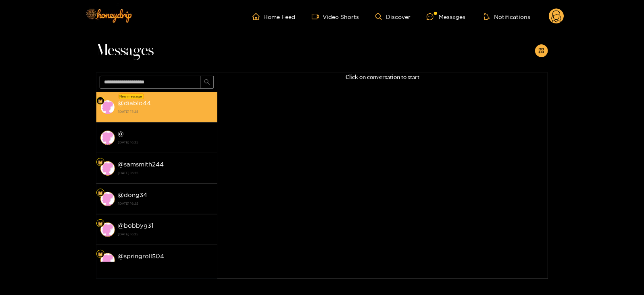 This screenshot has width=644, height=295. What do you see at coordinates (542, 51) in the screenshot?
I see `button: appstore-add` at bounding box center [542, 51].